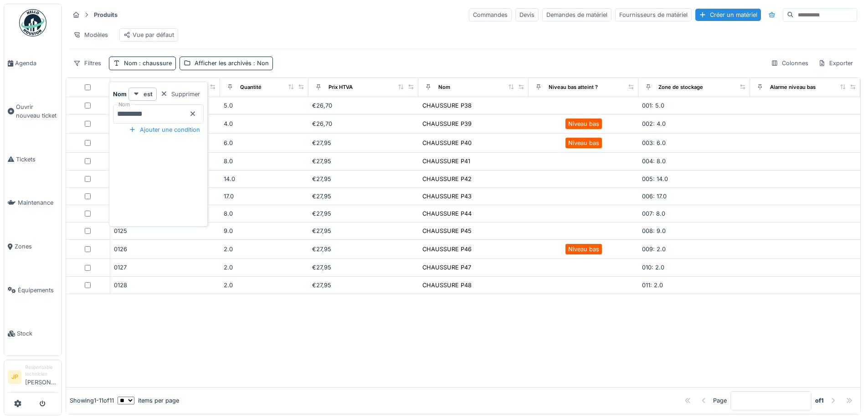 The width and height of the screenshot is (868, 419). What do you see at coordinates (720, 400) in the screenshot?
I see `div: Page` at bounding box center [720, 400].